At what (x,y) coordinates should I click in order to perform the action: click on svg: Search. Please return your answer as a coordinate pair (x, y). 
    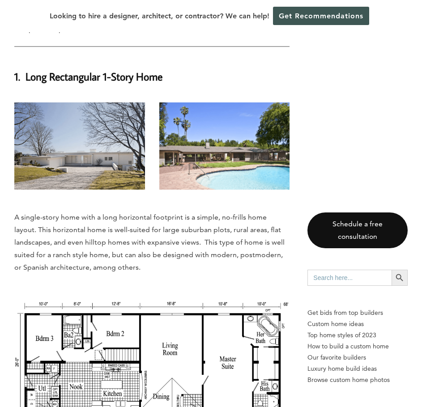
    Looking at the image, I should click on (399, 278).